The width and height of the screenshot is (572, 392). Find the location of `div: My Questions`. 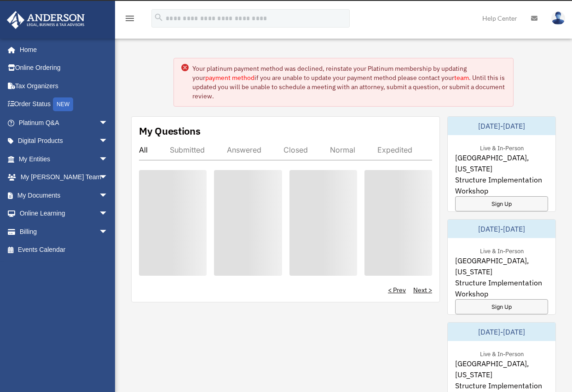

div: My Questions is located at coordinates (170, 131).